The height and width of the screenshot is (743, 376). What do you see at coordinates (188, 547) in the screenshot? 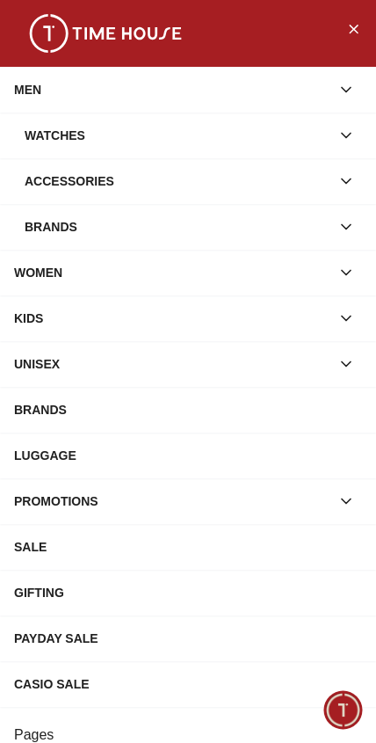
I see `div: SALE` at bounding box center [188, 547].